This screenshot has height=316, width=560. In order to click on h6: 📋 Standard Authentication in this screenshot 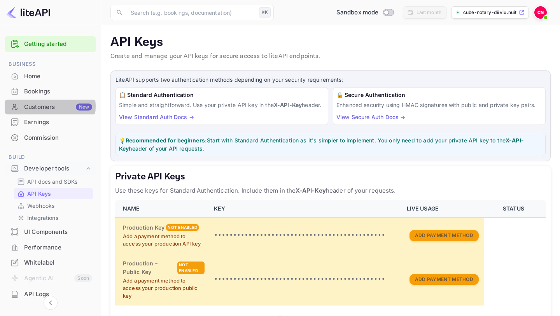, I will do `click(222, 95)`.